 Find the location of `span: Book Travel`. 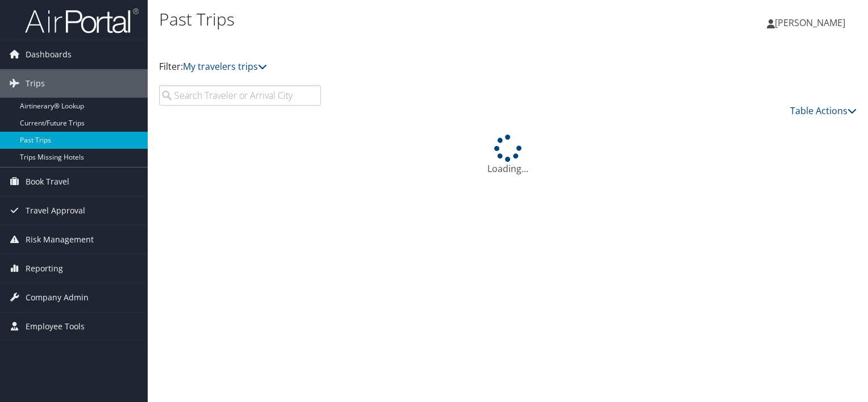

span: Book Travel is located at coordinates (48, 181).